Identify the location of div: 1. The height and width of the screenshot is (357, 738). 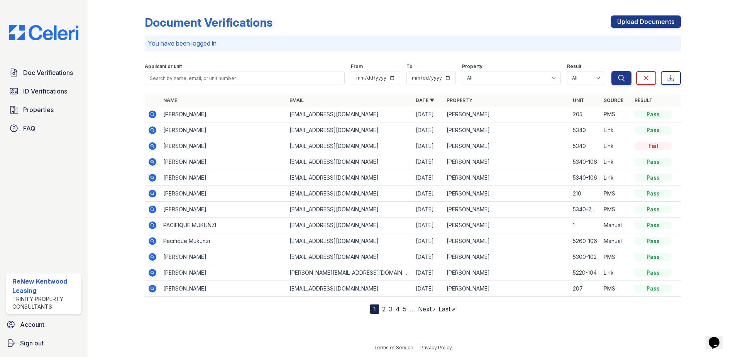
(374, 309).